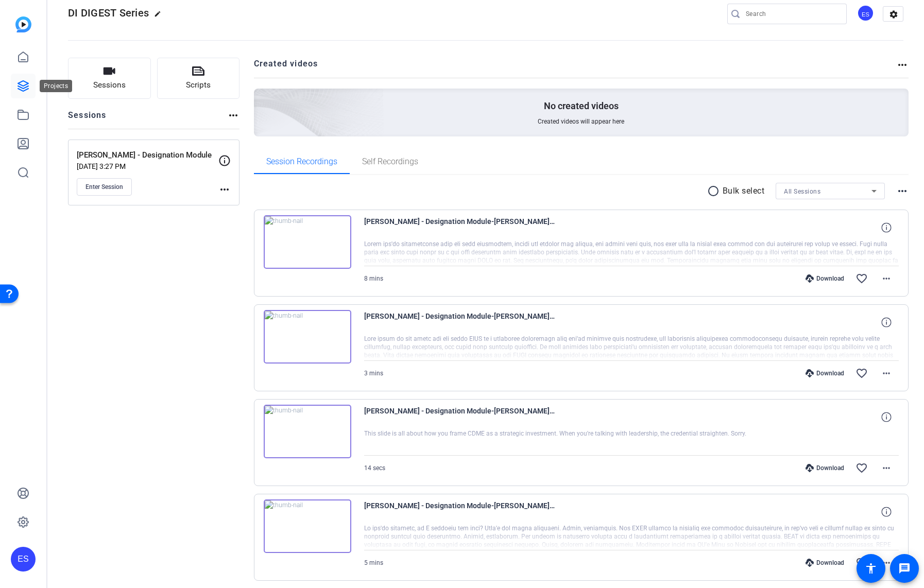 The height and width of the screenshot is (588, 924). I want to click on mat-icon: accessibility, so click(871, 568).